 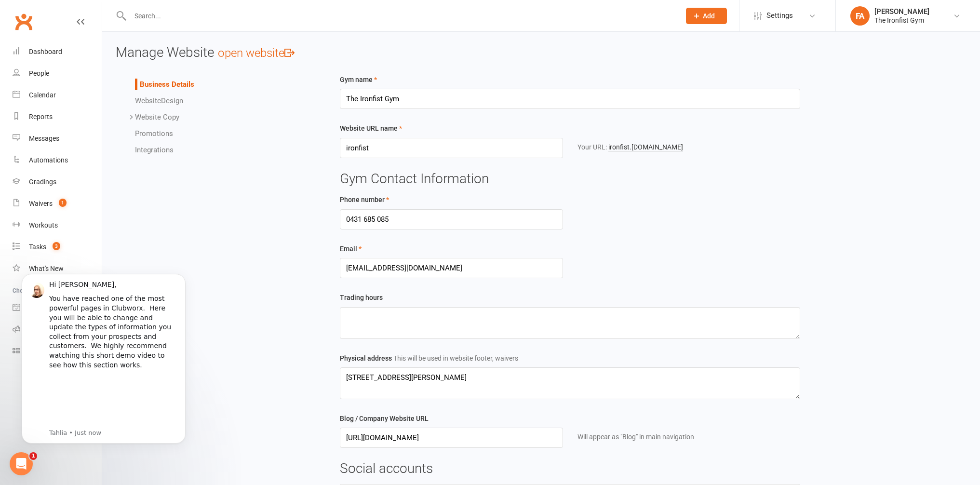 What do you see at coordinates (154, 134) in the screenshot?
I see `a: Promotions` at bounding box center [154, 134].